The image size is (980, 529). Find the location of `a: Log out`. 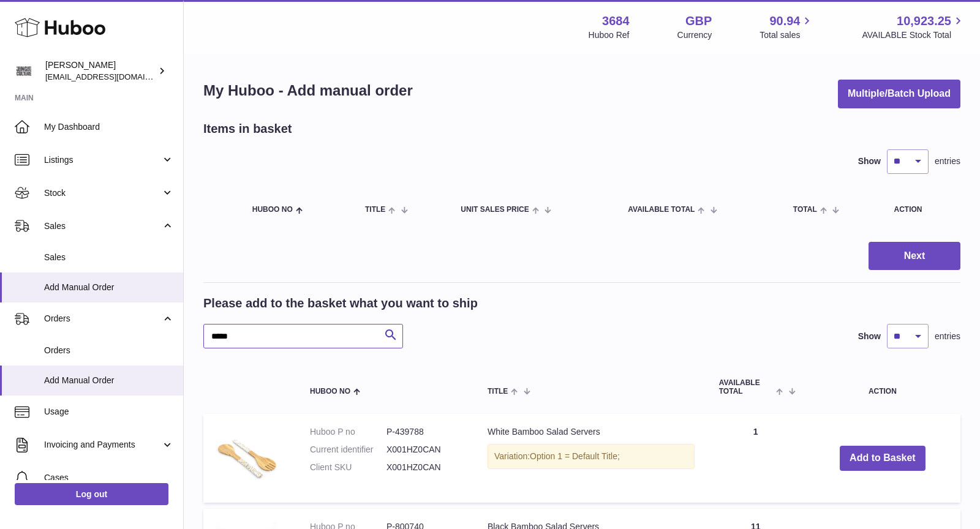

a: Log out is located at coordinates (92, 494).